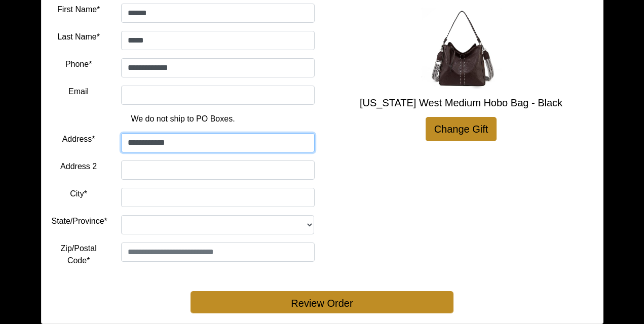 Image resolution: width=644 pixels, height=324 pixels. What do you see at coordinates (78, 139) in the screenshot?
I see `label: Address*` at bounding box center [78, 139].